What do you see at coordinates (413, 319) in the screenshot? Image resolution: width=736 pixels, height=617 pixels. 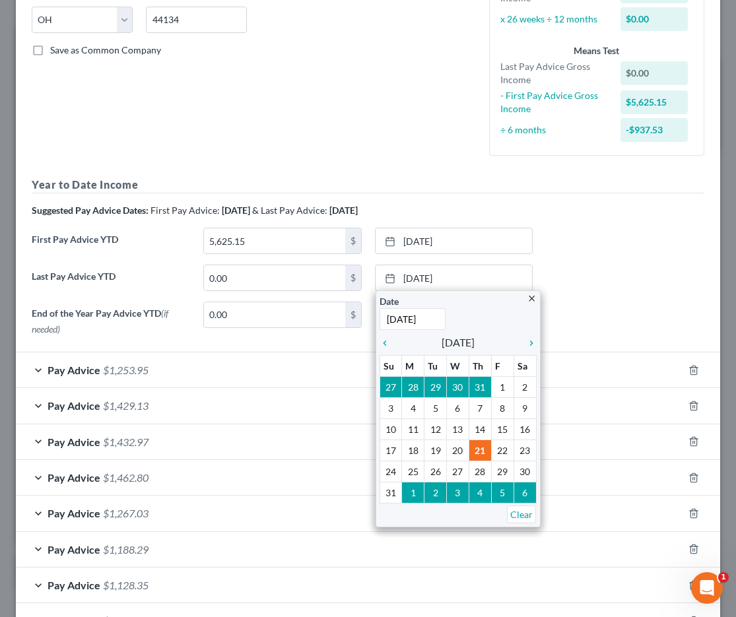 I see `input: 1/1/2013` at bounding box center [413, 319].